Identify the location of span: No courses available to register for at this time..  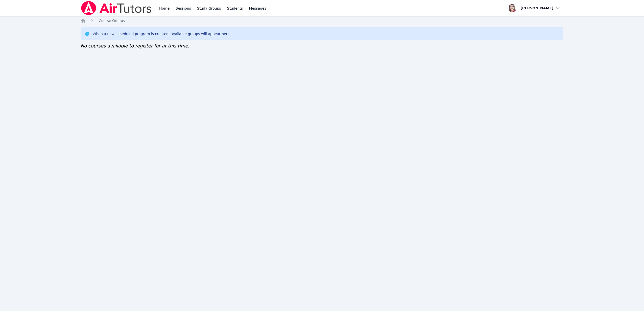
(135, 46).